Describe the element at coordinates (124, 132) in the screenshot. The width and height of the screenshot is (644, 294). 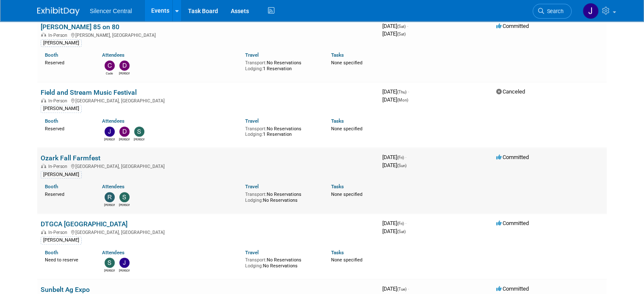
I see `img: Dayla Hughes` at that location.